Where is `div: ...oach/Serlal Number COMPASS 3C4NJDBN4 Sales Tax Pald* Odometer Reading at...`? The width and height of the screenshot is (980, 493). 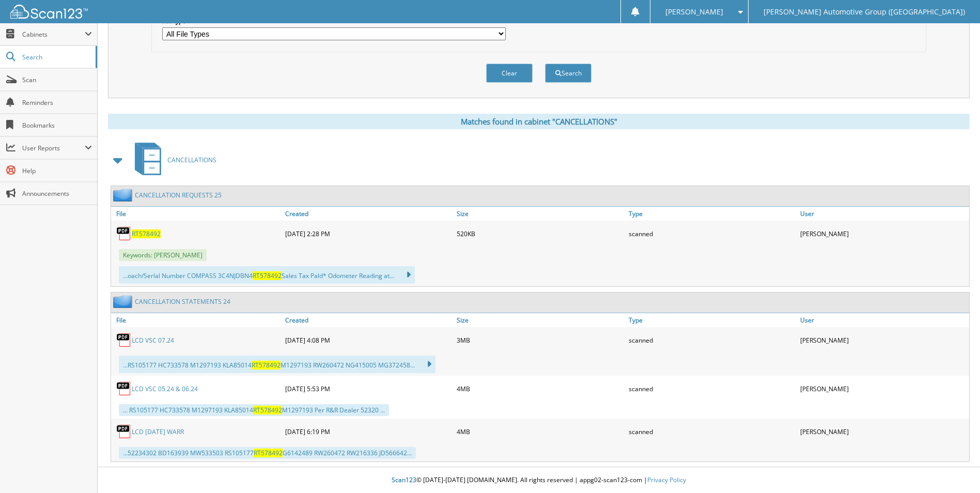
div: ...oach/Serlal Number COMPASS 3C4NJDBN4 Sales Tax Pald* Odometer Reading at... is located at coordinates (266, 275).